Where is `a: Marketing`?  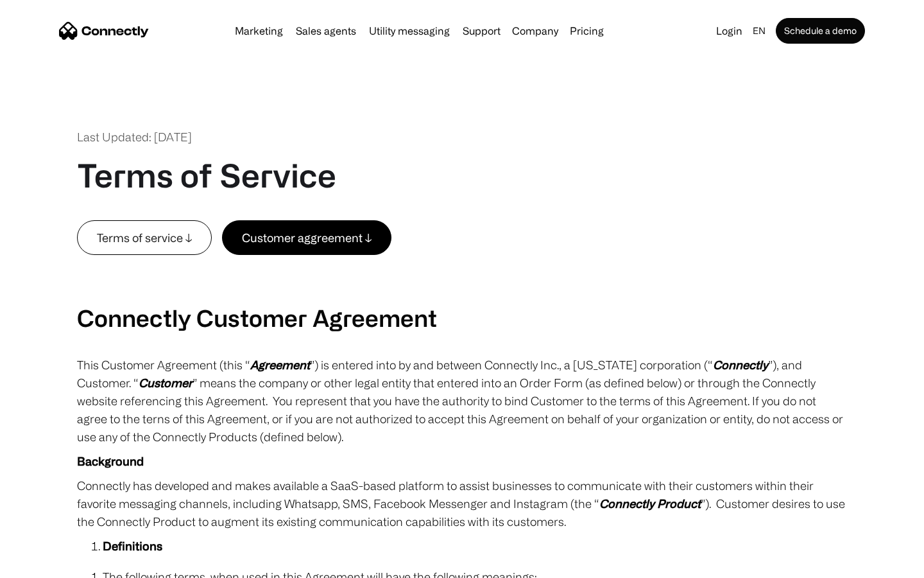 a: Marketing is located at coordinates (259, 31).